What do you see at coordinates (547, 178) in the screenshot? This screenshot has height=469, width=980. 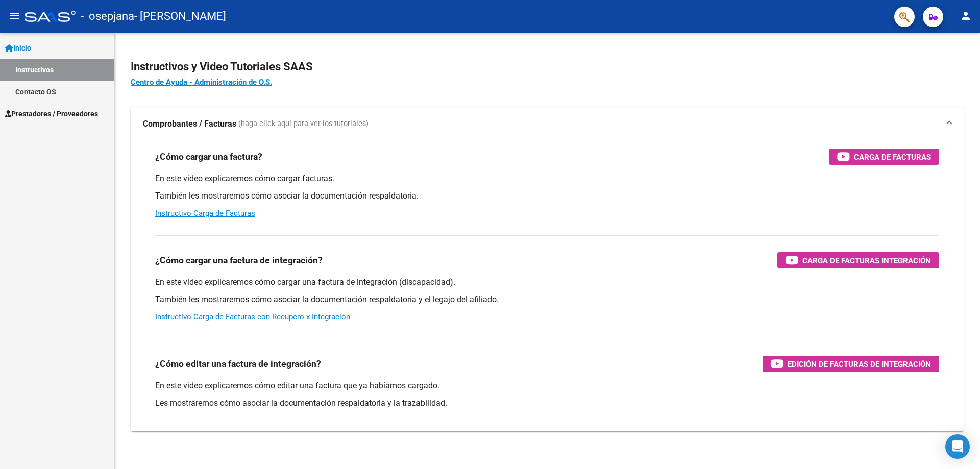 I see `p: En este video explicaremos cómo cargar facturas.` at bounding box center [547, 178].